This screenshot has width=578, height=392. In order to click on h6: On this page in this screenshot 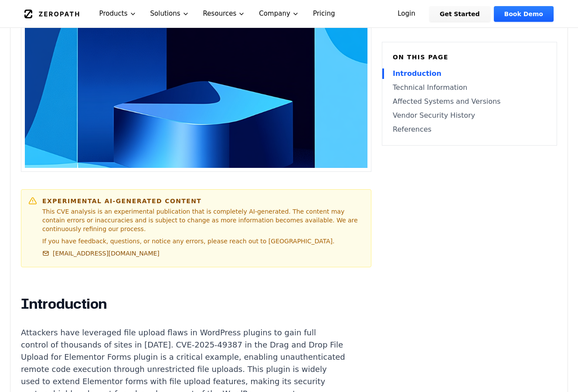, I will do `click(469, 58)`.